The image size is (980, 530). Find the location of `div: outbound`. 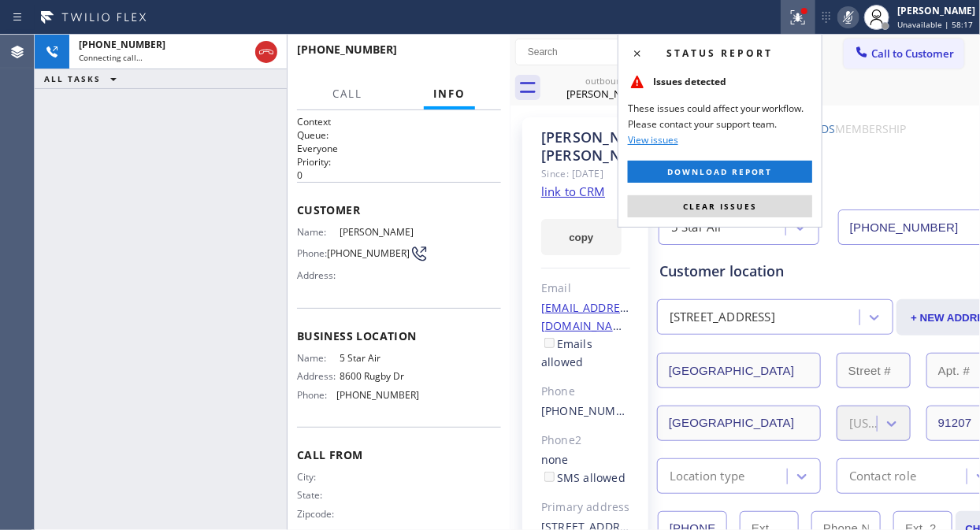

div: outbound is located at coordinates (606, 80).